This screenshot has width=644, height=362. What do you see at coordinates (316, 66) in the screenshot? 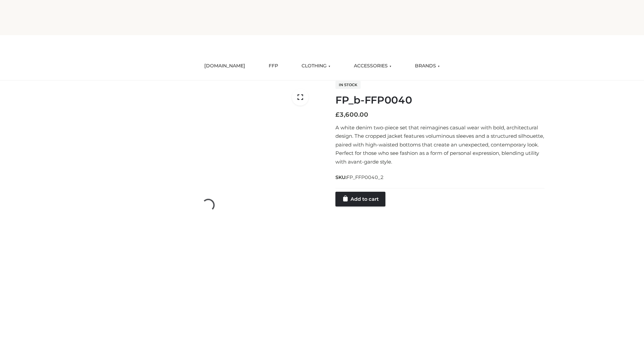
I see `a: CLOTHING` at bounding box center [316, 66].